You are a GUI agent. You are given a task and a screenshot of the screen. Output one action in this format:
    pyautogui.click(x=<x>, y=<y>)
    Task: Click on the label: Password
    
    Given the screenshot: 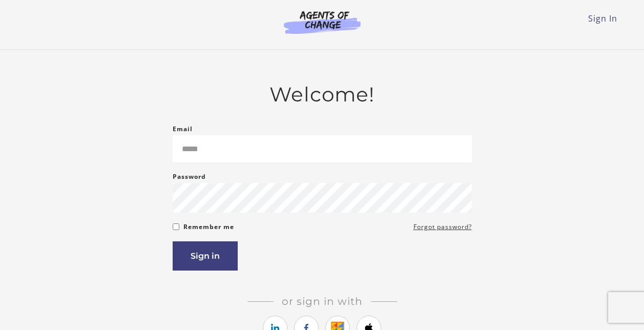 What is the action you would take?
    pyautogui.click(x=189, y=177)
    